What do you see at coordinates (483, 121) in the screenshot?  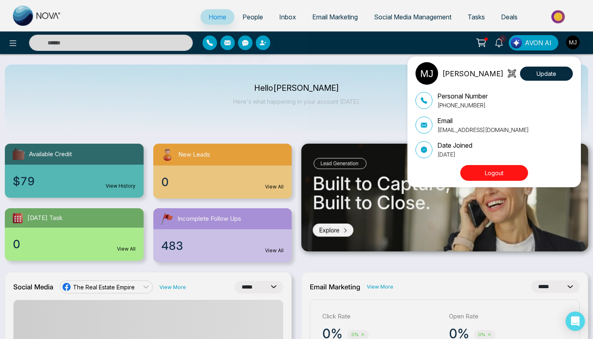 I see `p: Email` at bounding box center [483, 121].